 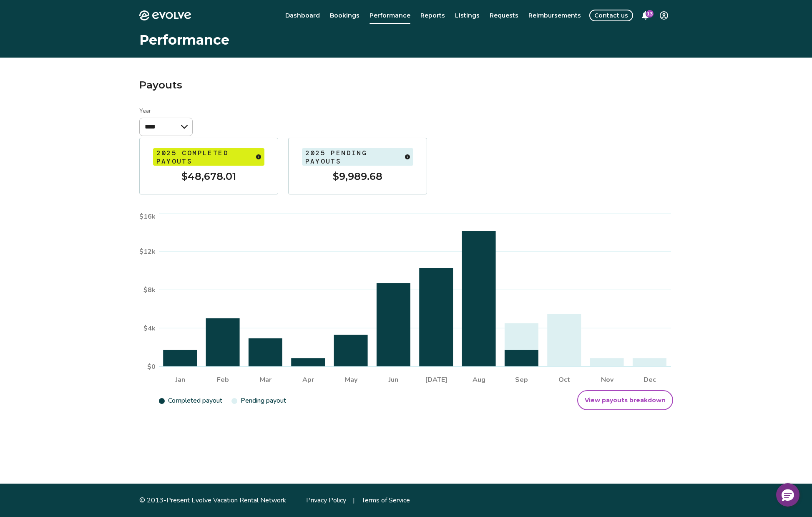 I want to click on span: Dashboard, so click(x=302, y=15).